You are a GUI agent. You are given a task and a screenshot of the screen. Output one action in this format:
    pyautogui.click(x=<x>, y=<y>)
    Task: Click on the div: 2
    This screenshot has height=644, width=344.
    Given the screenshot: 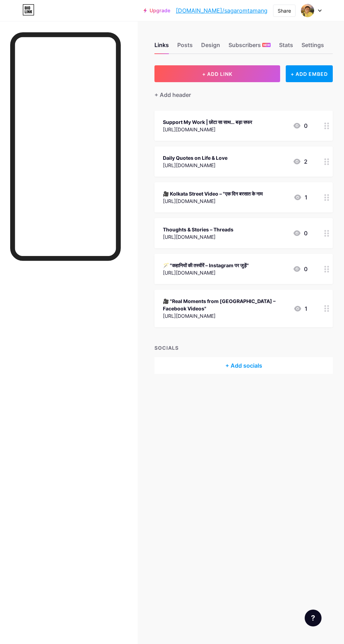 What is the action you would take?
    pyautogui.click(x=300, y=162)
    